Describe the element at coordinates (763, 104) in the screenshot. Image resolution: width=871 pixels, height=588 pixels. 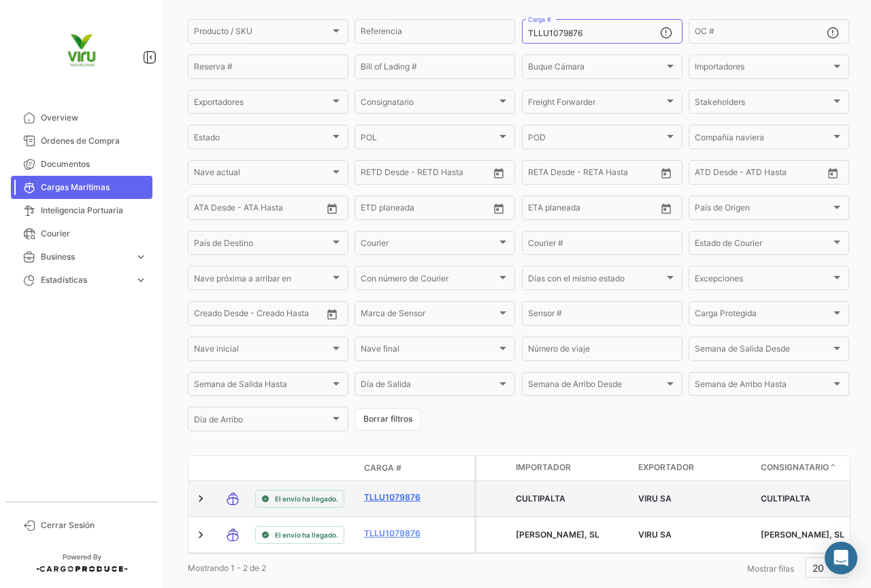
I see `span: Stakeholders` at that location.